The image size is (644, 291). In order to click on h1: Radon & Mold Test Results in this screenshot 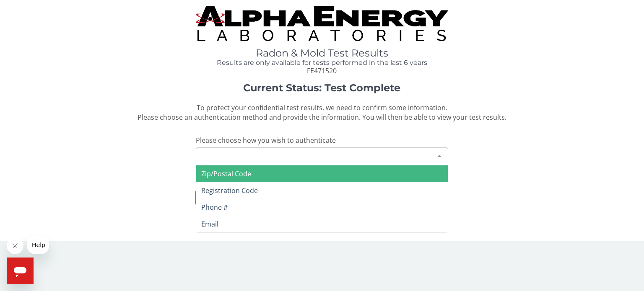, I will do `click(322, 53)`.